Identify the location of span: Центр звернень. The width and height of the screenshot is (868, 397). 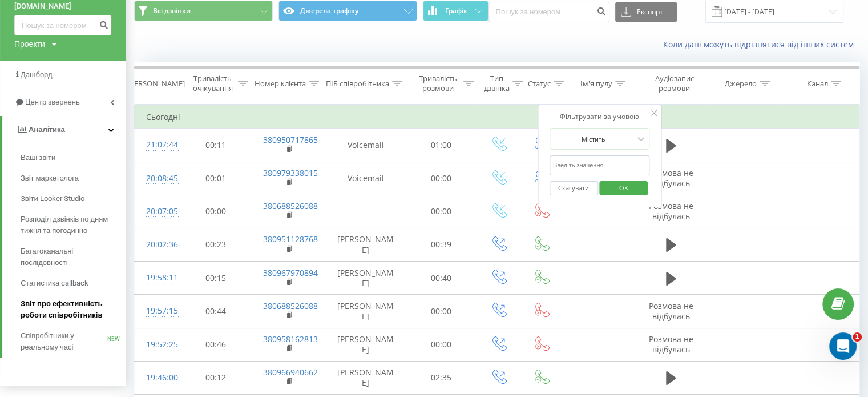
(52, 102).